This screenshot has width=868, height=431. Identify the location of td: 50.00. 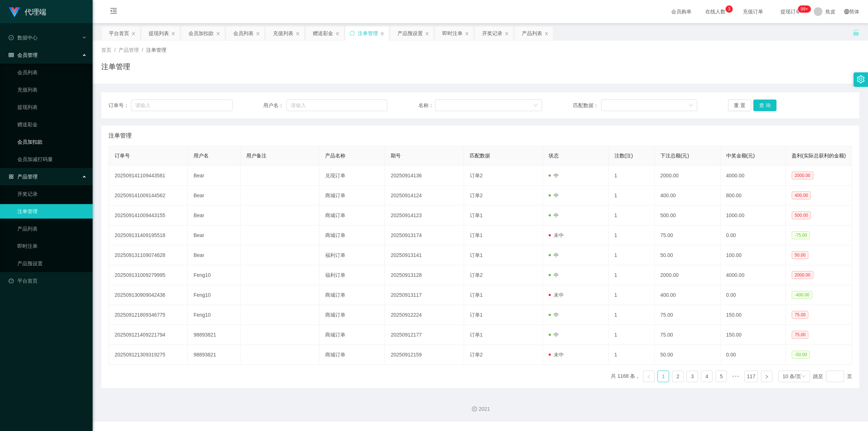
(687, 256).